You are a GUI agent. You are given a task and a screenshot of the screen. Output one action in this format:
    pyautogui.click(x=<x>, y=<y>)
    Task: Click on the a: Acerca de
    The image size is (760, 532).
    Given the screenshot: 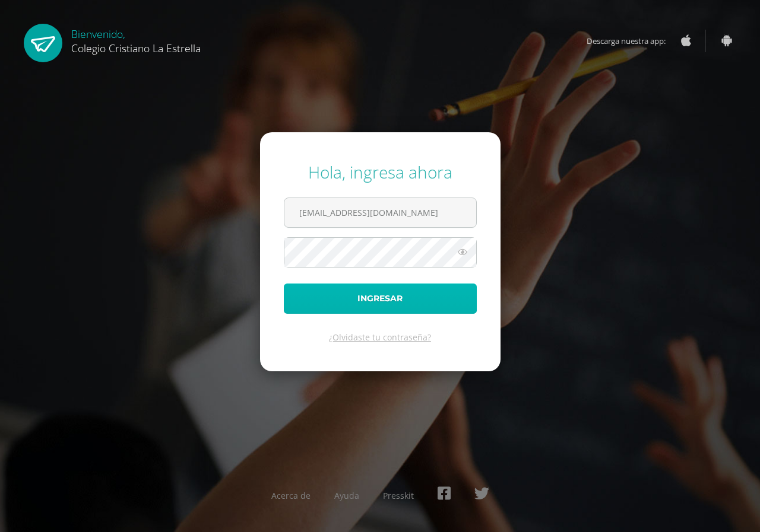 What is the action you would take?
    pyautogui.click(x=291, y=495)
    